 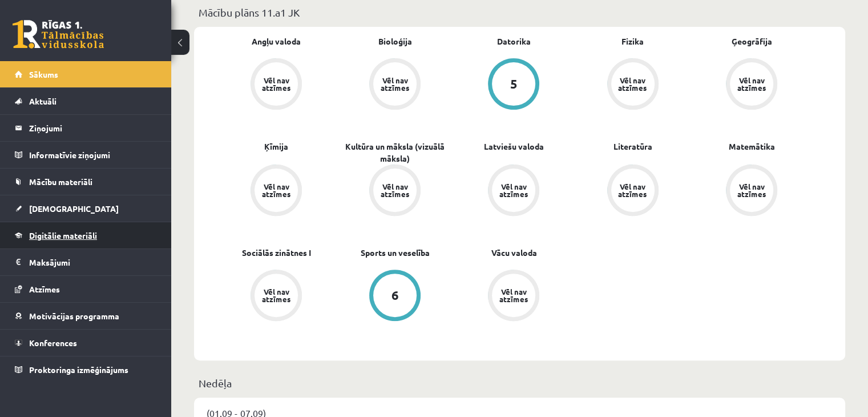 I want to click on span: Atzīmes, so click(x=45, y=289).